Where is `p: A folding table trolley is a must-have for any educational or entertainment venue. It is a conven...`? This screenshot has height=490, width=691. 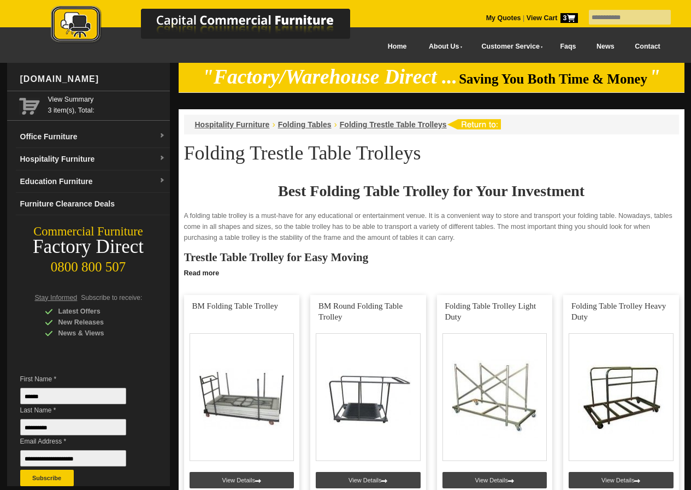
p: A folding table trolley is a must-have for any educational or entertainment venue. It is a conven... is located at coordinates (431, 227).